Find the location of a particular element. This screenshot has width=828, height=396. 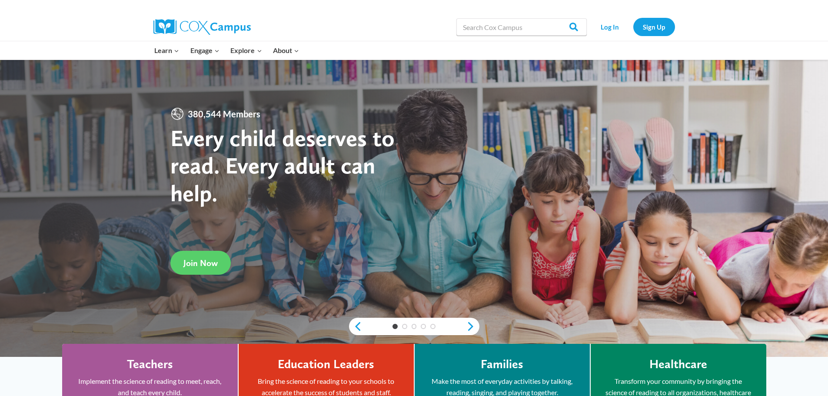

a: 3 is located at coordinates (414, 326).